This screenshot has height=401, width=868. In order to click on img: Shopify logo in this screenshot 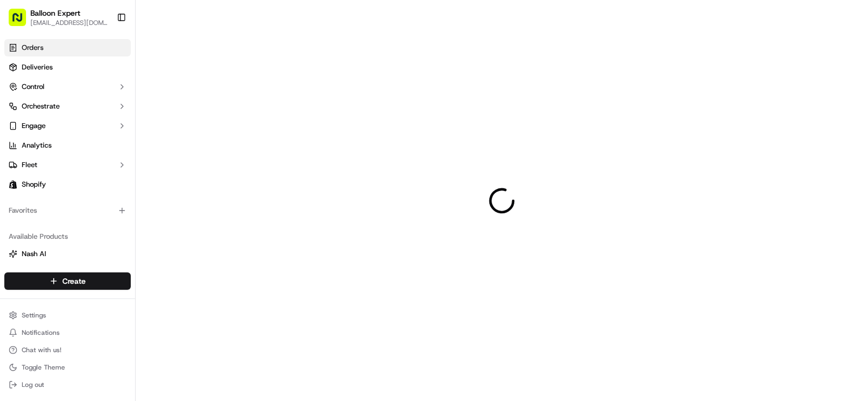, I will do `click(13, 185)`.